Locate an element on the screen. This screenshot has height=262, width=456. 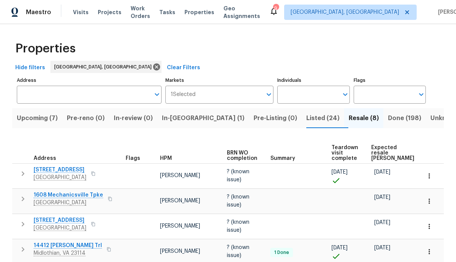
span: Tasks is located at coordinates (167, 12).